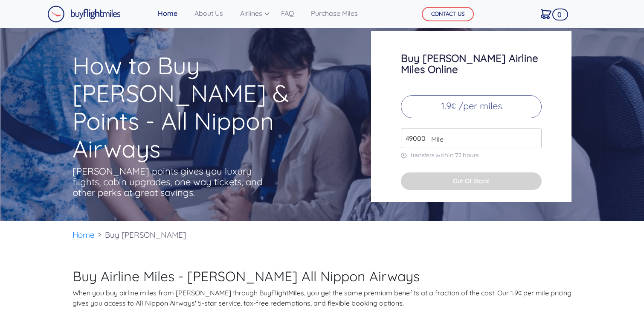 The image size is (644, 312). Describe the element at coordinates (209, 13) in the screenshot. I see `a: About Us` at that location.